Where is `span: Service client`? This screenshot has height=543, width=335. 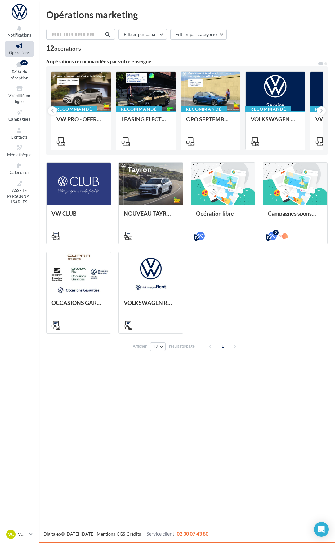
span: Service client is located at coordinates (160, 533).